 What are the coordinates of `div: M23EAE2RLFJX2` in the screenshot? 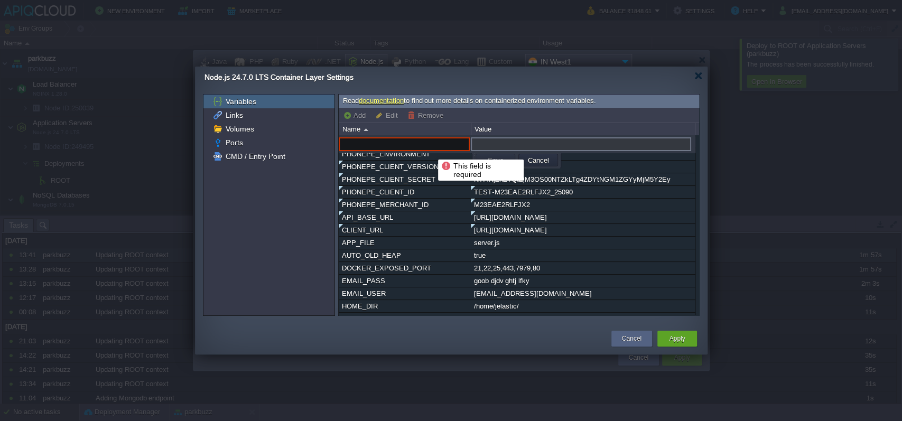 It's located at (583, 205).